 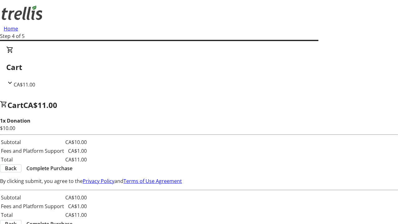 I want to click on span: Complete Purchase, so click(x=49, y=168).